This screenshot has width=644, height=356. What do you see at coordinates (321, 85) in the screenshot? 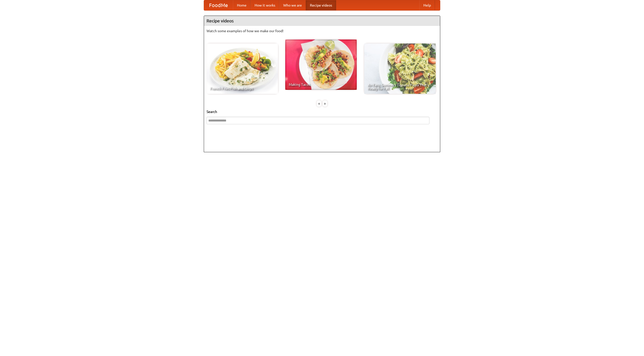
I see `span: Making Tacos` at bounding box center [321, 85].